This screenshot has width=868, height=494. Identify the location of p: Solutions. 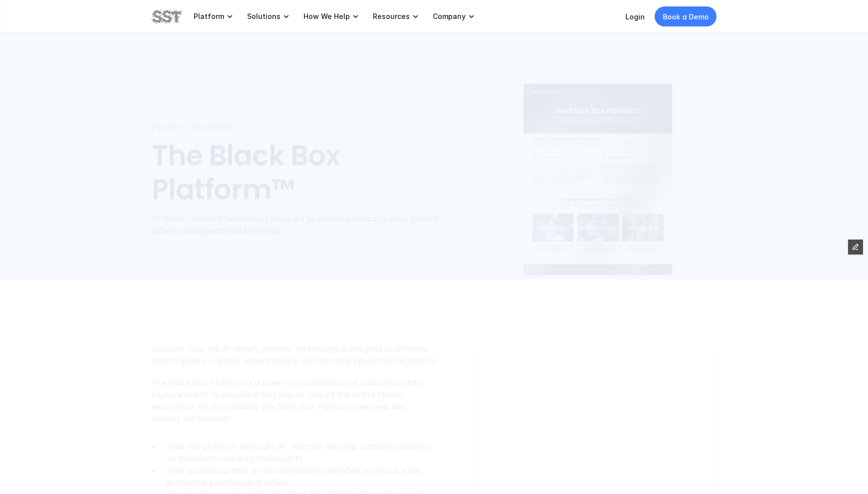
(264, 16).